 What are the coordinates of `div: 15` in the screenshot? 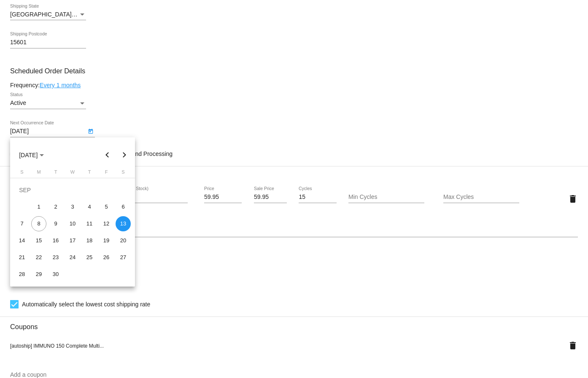 It's located at (39, 241).